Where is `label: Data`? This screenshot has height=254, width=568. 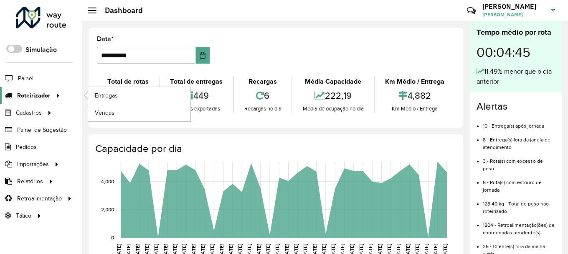 label: Data is located at coordinates (105, 39).